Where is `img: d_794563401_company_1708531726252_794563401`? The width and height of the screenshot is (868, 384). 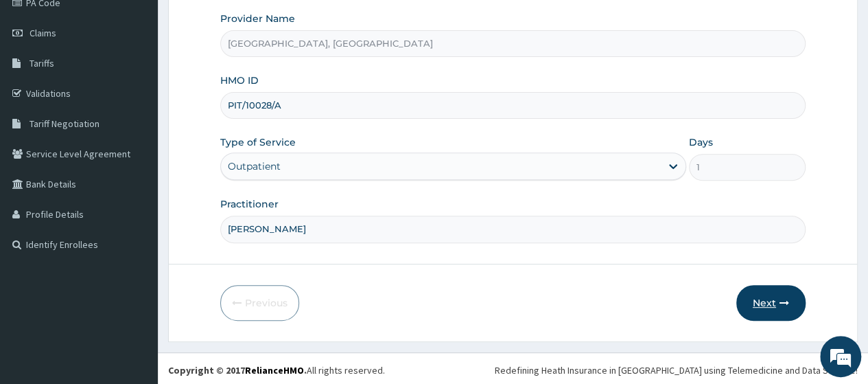
img: d_794563401_company_1708531726252_794563401 is located at coordinates (40, 86).